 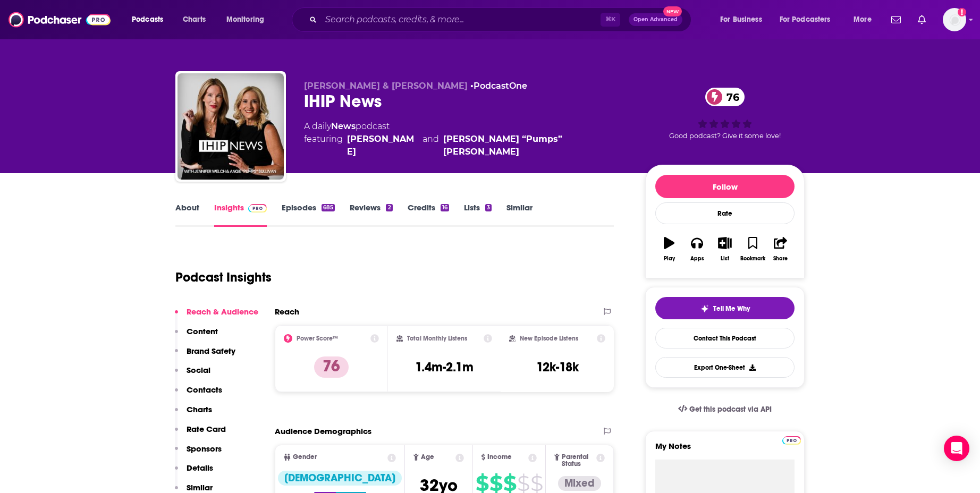 I want to click on h2: Reach, so click(x=287, y=311).